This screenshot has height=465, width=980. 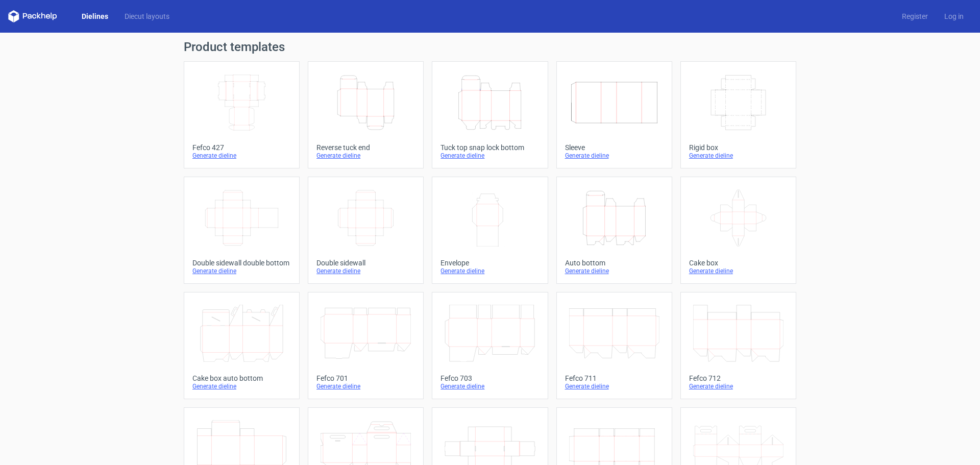 What do you see at coordinates (614, 379) in the screenshot?
I see `div: Fefco 711` at bounding box center [614, 379].